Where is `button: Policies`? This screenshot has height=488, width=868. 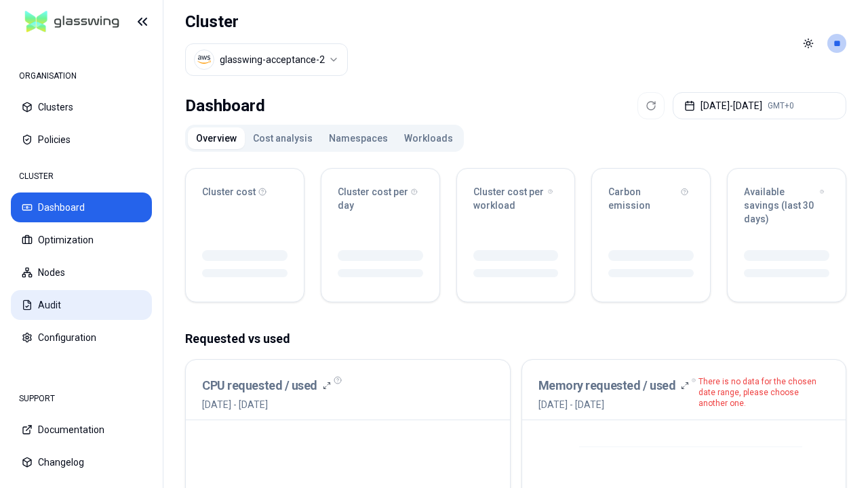 button: Policies is located at coordinates (82, 140).